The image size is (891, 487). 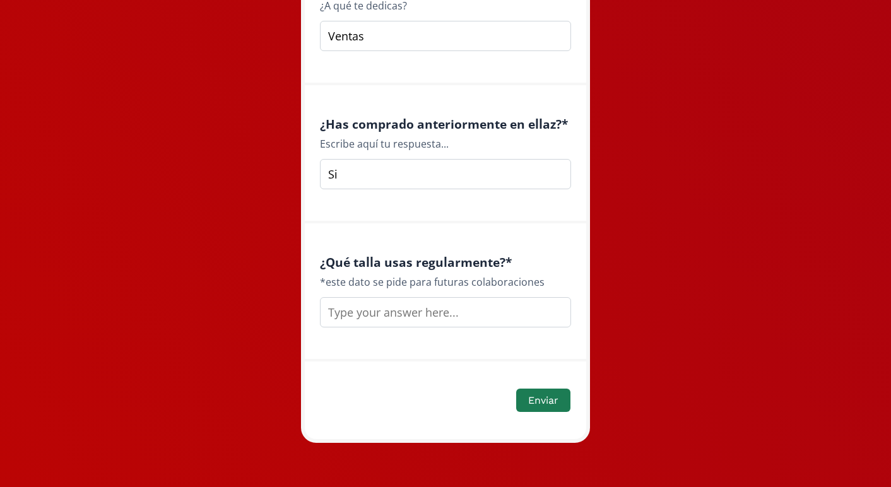 What do you see at coordinates (445, 262) in the screenshot?
I see `h4: ¿Qué talla usas regularmente? *` at bounding box center [445, 262].